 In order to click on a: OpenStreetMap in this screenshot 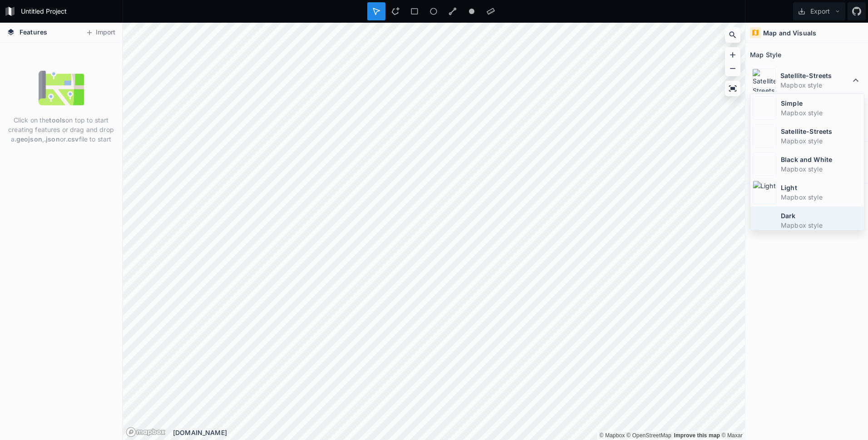, I will do `click(649, 436)`.